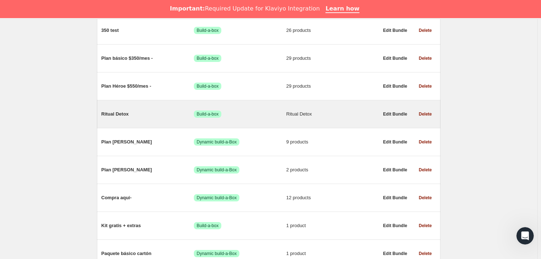  I want to click on b: Important:, so click(187, 8).